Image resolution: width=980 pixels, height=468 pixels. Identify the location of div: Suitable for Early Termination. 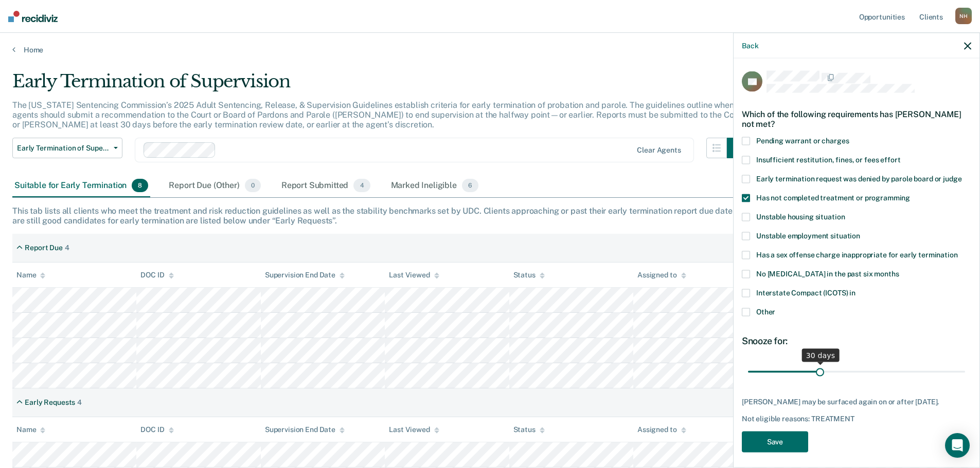
(81, 186).